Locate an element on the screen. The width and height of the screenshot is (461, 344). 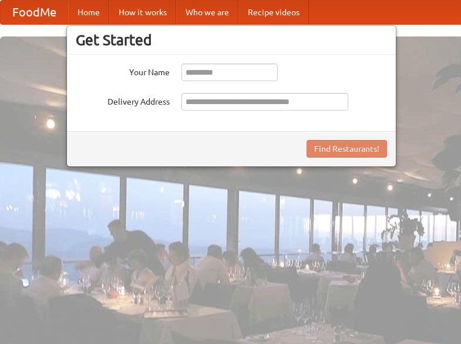
h3: Get Started is located at coordinates (231, 40).